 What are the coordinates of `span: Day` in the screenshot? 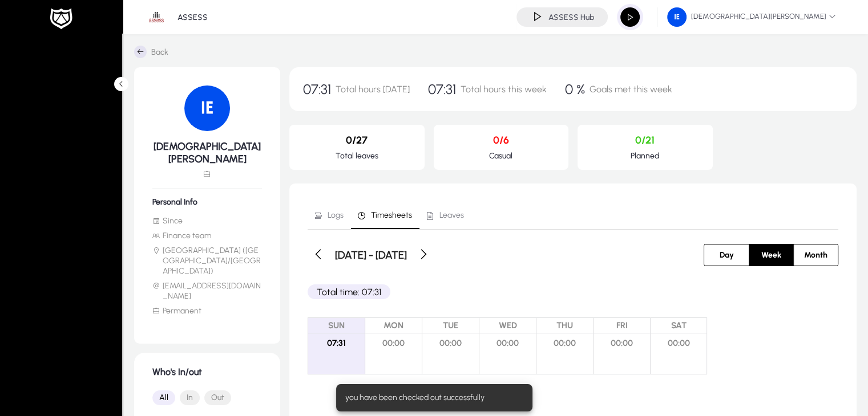 It's located at (727, 255).